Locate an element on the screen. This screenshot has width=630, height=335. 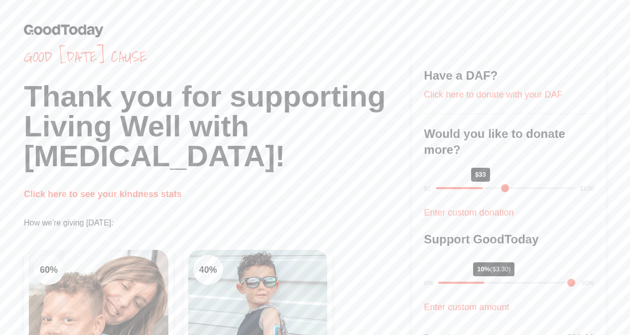
div: 40 % is located at coordinates (208, 270).